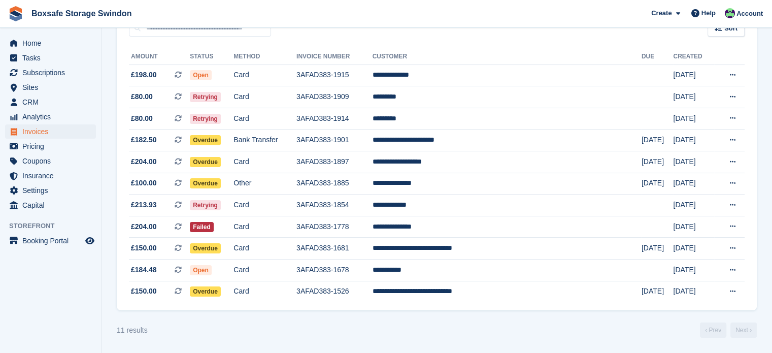 Image resolution: width=772 pixels, height=353 pixels. What do you see at coordinates (334, 270) in the screenshot?
I see `td: 3AFAD383-1678` at bounding box center [334, 270].